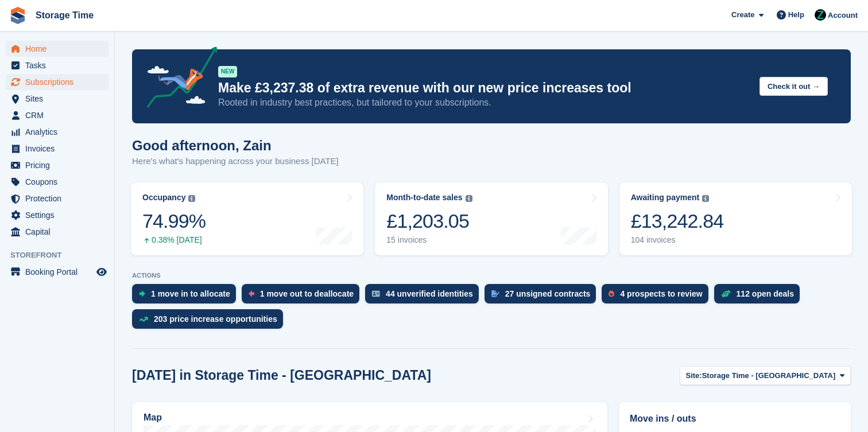 Image resolution: width=868 pixels, height=432 pixels. Describe the element at coordinates (843, 15) in the screenshot. I see `span: Account` at that location.